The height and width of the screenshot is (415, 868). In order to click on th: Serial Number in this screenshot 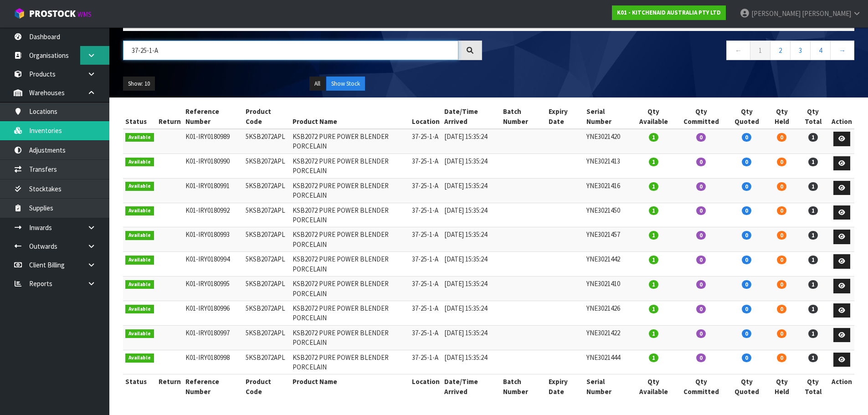, I will do `click(607, 116)`.